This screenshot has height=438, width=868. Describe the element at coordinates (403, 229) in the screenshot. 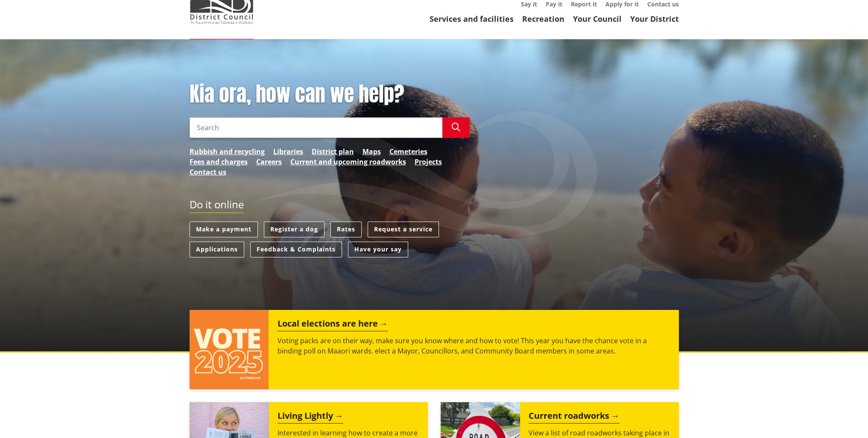

I see `a: Request a service` at that location.